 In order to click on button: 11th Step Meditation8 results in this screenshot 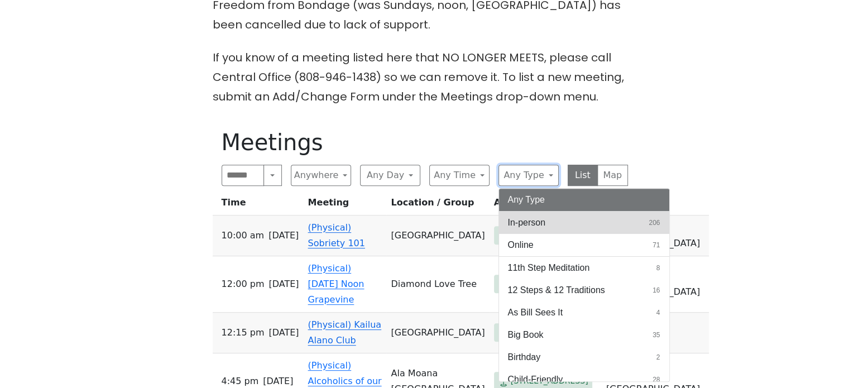, I will do `click(584, 268)`.